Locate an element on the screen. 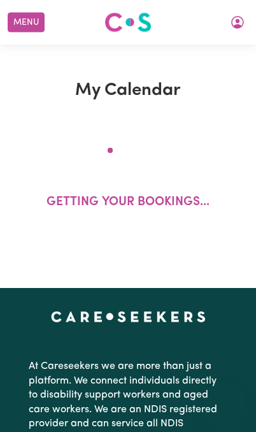  img: Careseekers logo is located at coordinates (128, 22).